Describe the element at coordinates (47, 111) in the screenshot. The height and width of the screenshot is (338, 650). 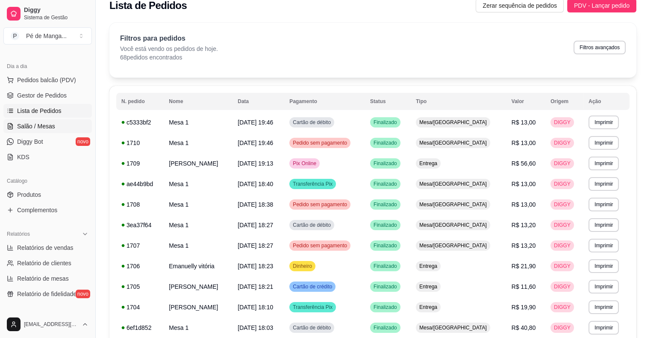
I see `a: Lista de Pedidos` at that location.